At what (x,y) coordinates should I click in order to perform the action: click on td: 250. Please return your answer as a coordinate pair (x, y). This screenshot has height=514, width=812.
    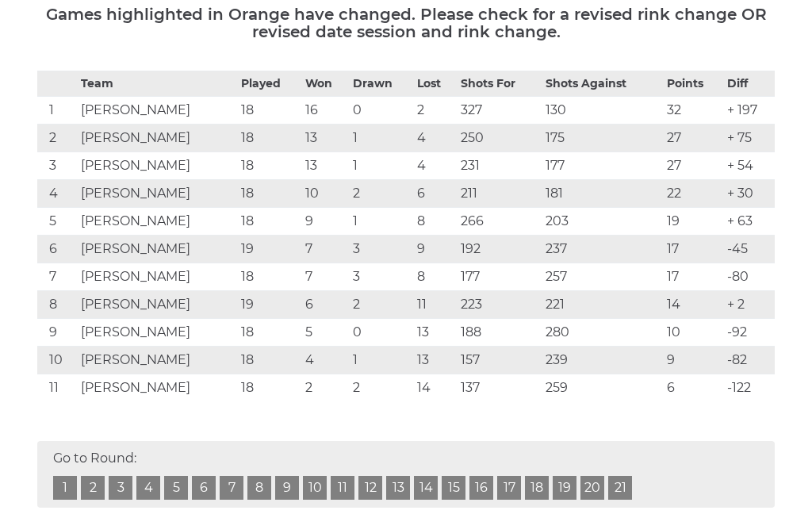
    Looking at the image, I should click on (498, 138).